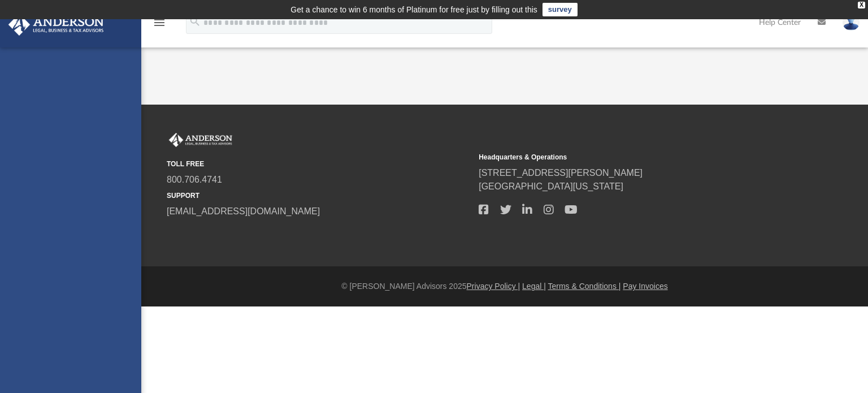 This screenshot has width=868, height=393. Describe the element at coordinates (195, 179) in the screenshot. I see `a: 800.706.4741` at that location.